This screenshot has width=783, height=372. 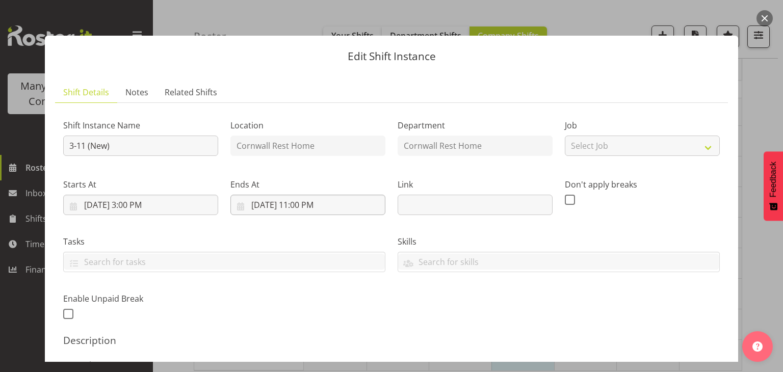 I want to click on span: Feedback, so click(x=774, y=180).